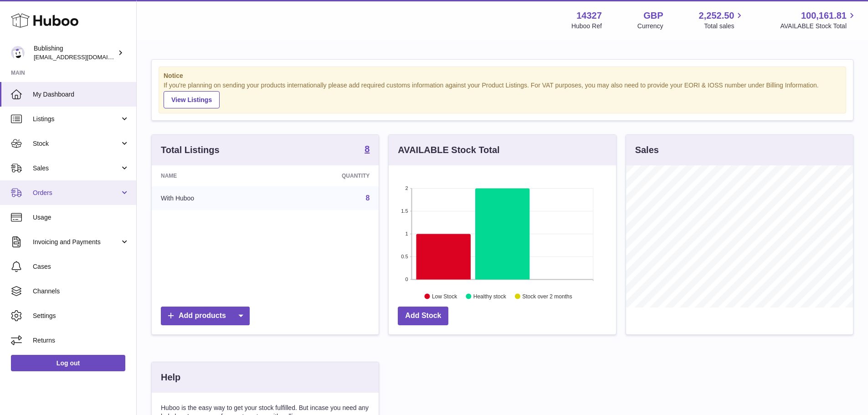 The height and width of the screenshot is (415, 868). I want to click on text: Stock over 2 months, so click(547, 296).